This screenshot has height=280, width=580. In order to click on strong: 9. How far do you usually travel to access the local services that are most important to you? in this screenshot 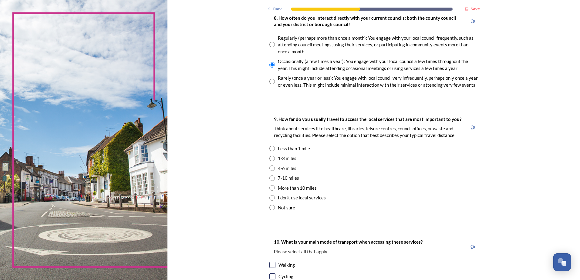, I will do `click(368, 119)`.